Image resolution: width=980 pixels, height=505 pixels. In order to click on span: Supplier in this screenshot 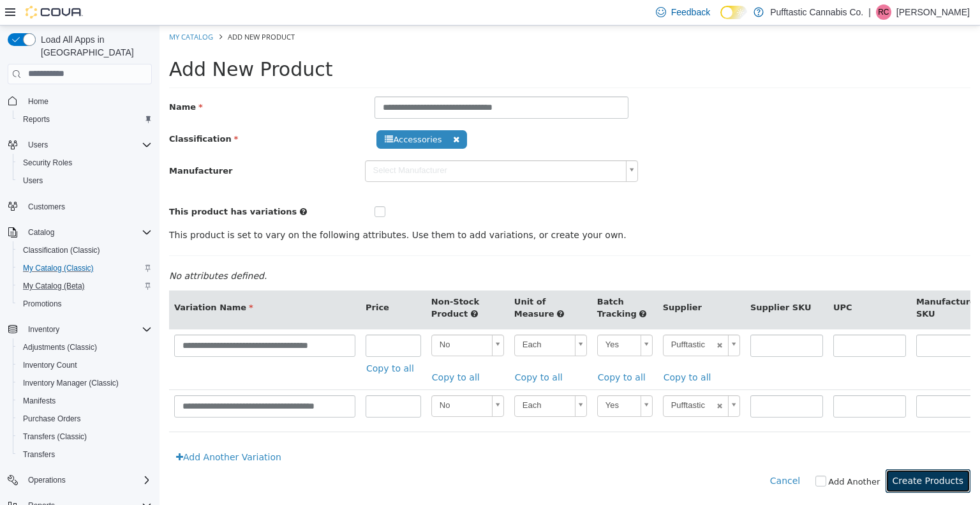, I will do `click(522, 282)`.